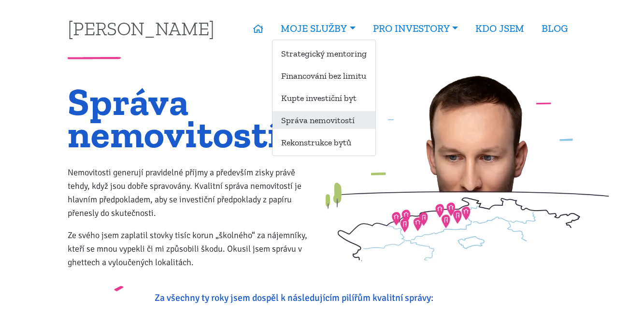 Image resolution: width=644 pixels, height=326 pixels. Describe the element at coordinates (555, 29) in the screenshot. I see `a: BLOG` at that location.